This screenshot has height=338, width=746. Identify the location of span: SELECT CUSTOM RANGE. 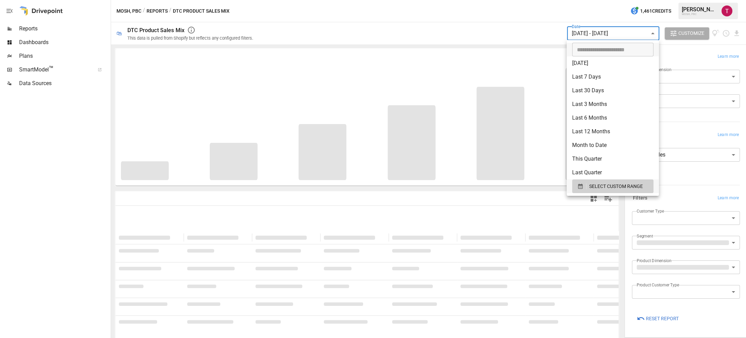
(616, 186).